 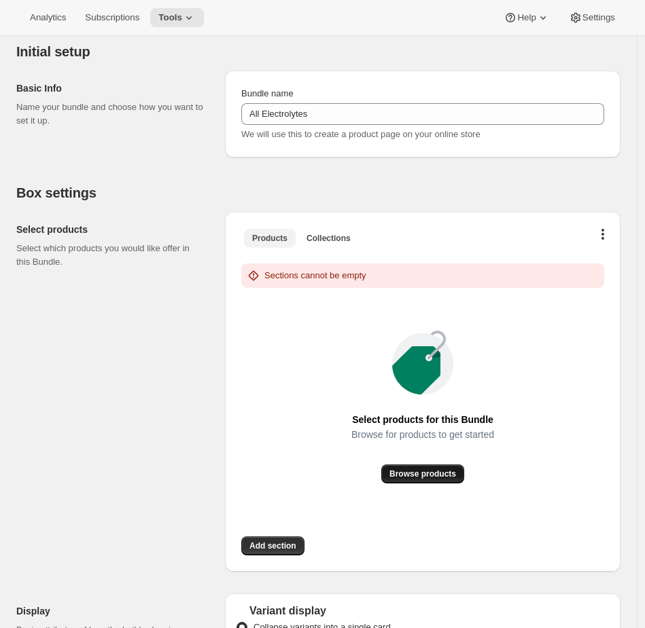 What do you see at coordinates (170, 18) in the screenshot?
I see `span: Tools` at bounding box center [170, 18].